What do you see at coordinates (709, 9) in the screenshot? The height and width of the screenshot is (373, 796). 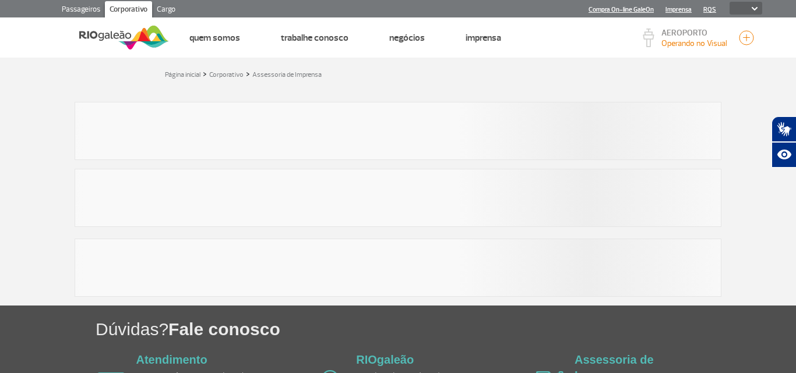 I see `a: RQS` at bounding box center [709, 9].